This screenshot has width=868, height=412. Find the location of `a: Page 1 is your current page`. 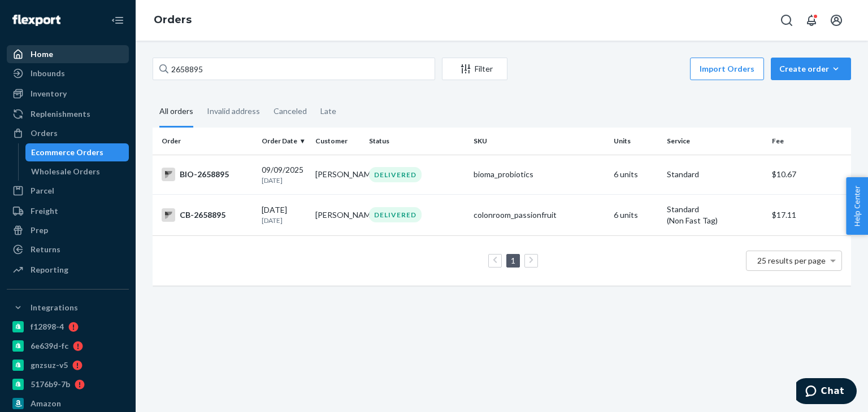

a: Page 1 is your current page is located at coordinates (513, 260).